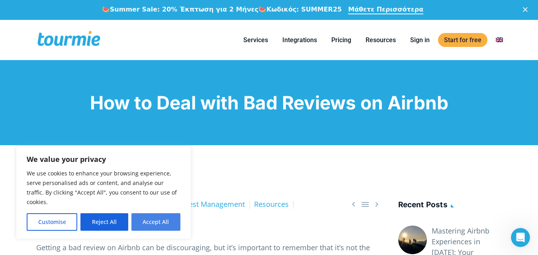 The width and height of the screenshot is (538, 255). What do you see at coordinates (377, 204) in the screenshot?
I see `span: Next post` at bounding box center [377, 204].